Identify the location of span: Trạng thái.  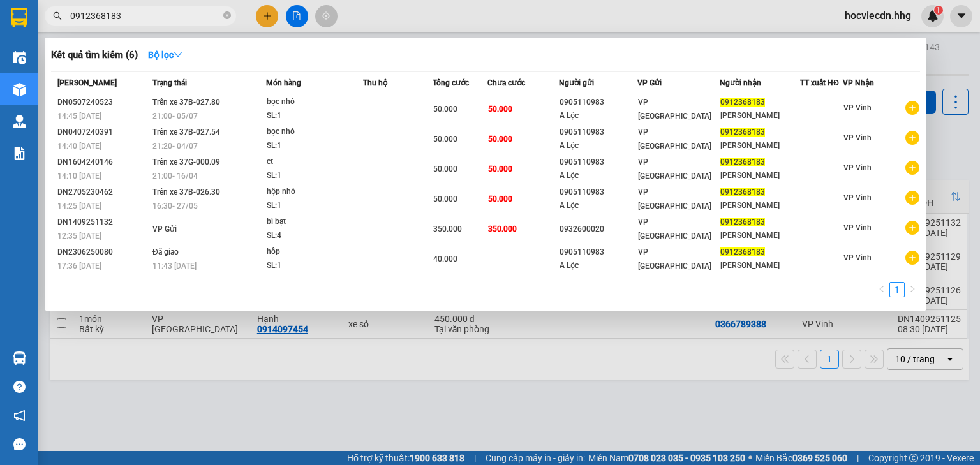
(170, 83).